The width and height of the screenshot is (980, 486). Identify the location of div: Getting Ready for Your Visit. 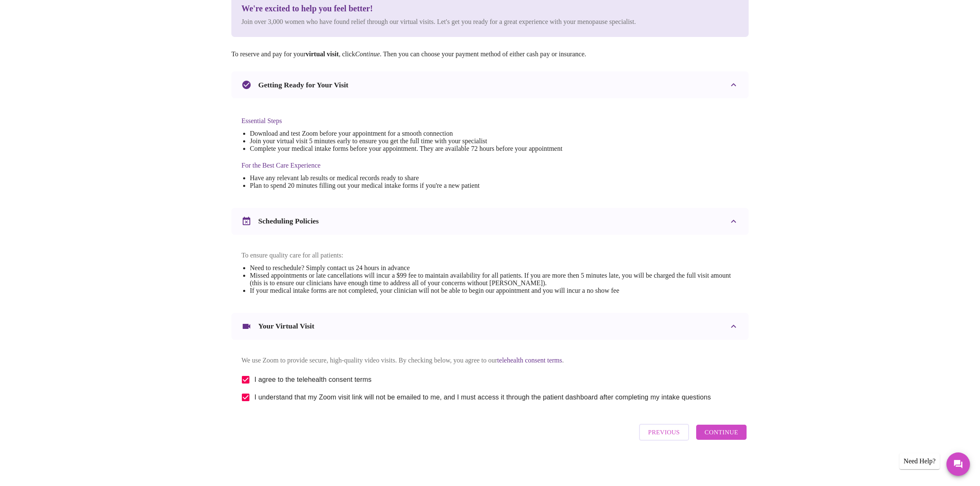
(490, 84).